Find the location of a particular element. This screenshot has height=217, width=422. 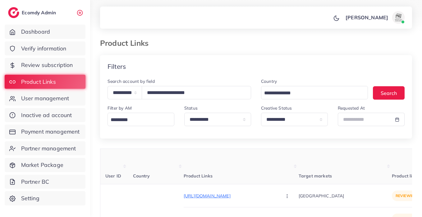

span: Inactive ad account is located at coordinates (47, 115).